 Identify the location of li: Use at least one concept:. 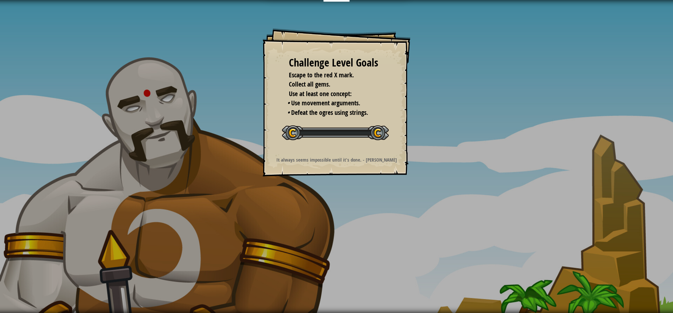
(332, 94).